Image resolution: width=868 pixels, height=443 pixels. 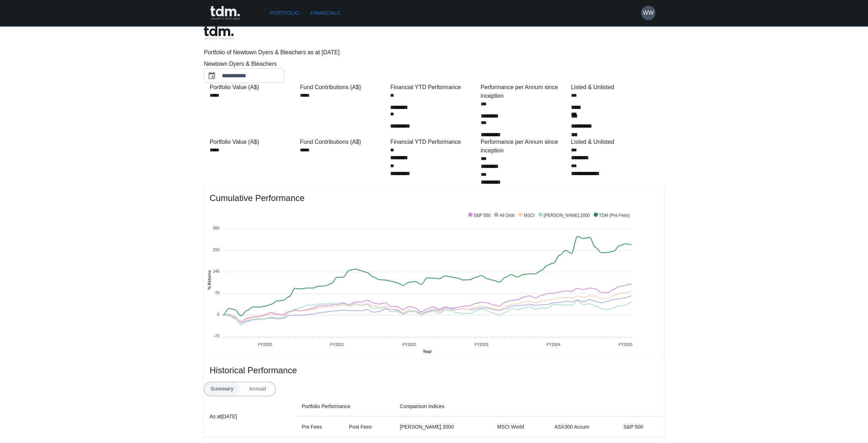 I want to click on span: MSCI, so click(x=527, y=215).